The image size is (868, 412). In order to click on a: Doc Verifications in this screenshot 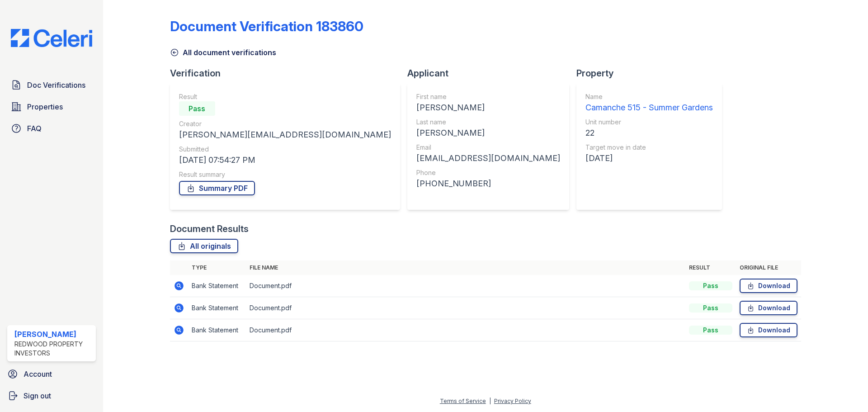, I will do `click(52, 85)`.